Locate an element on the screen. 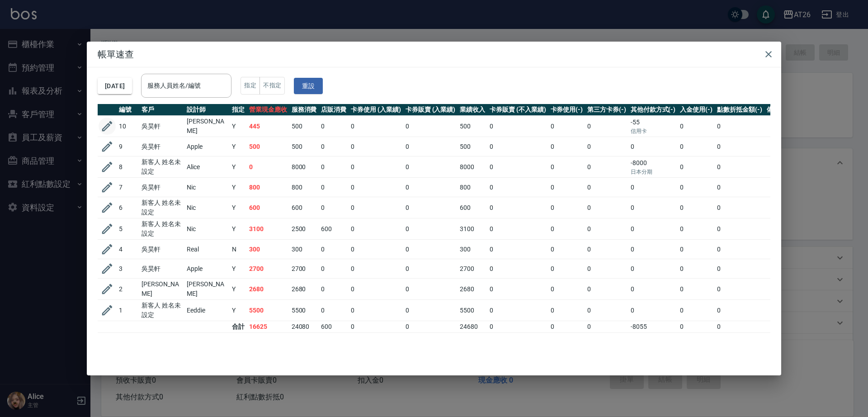 The image size is (868, 417). th: 入金使用(-) is located at coordinates (696, 110).